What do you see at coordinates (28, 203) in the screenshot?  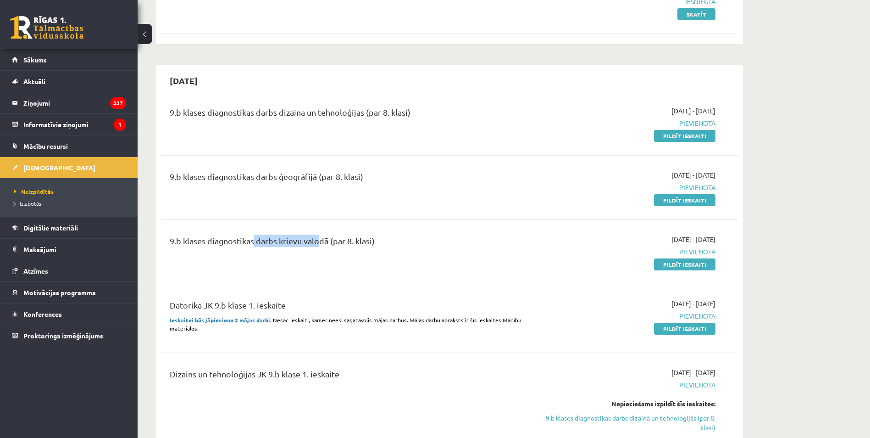 I see `span: Izlabotās` at bounding box center [28, 203].